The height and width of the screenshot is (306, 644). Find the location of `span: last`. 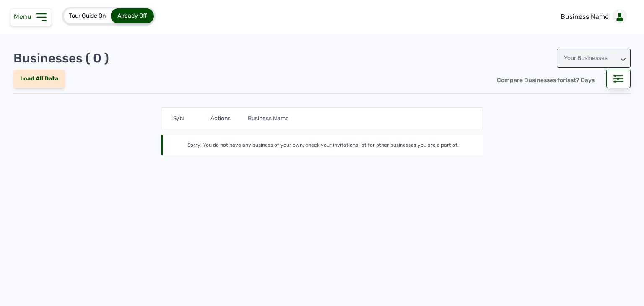

span: last is located at coordinates (571, 80).